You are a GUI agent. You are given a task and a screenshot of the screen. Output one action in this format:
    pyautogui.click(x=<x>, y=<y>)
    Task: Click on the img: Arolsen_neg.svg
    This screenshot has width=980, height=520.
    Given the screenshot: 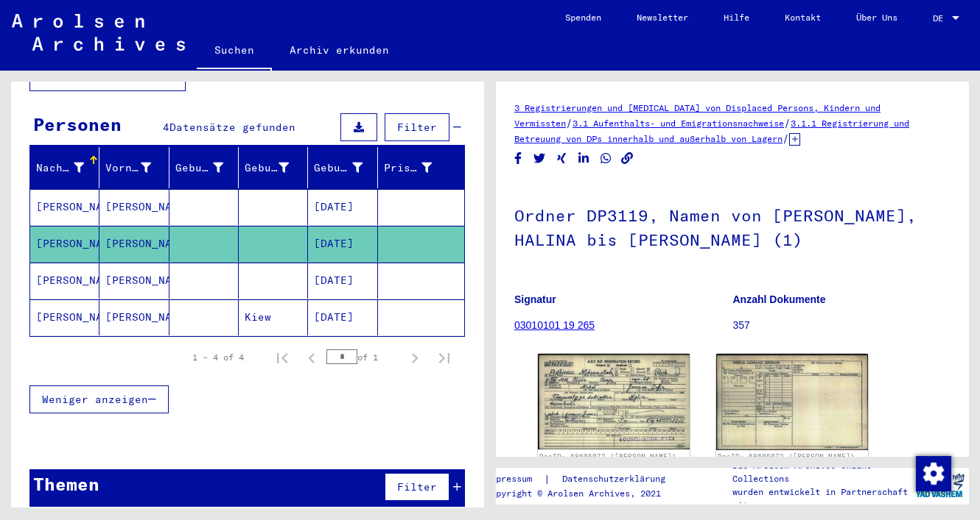 What is the action you would take?
    pyautogui.click(x=98, y=33)
    